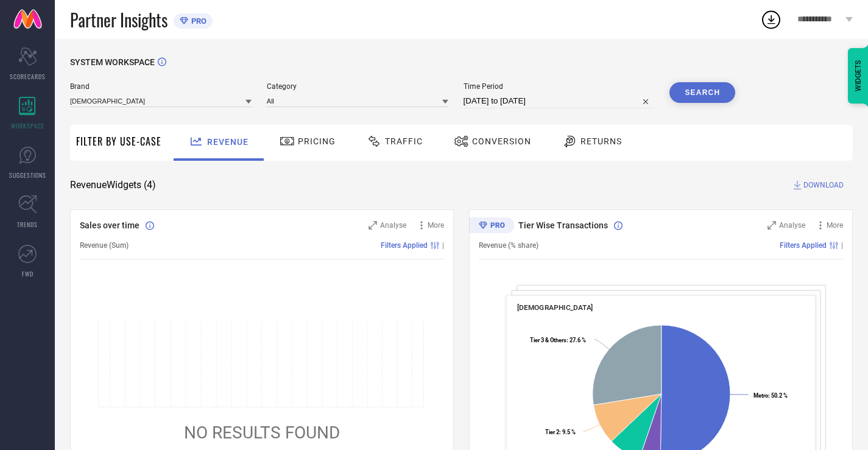 This screenshot has width=868, height=450. What do you see at coordinates (28, 273) in the screenshot?
I see `span: FWD` at bounding box center [28, 273].